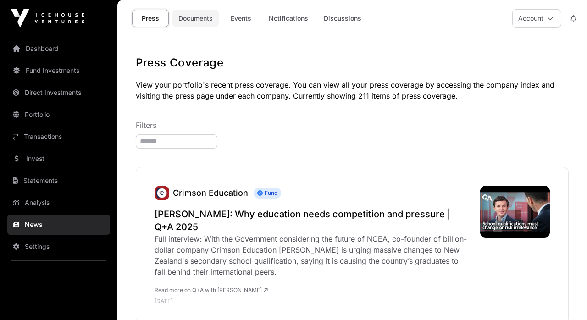  I want to click on span: Fund, so click(267, 193).